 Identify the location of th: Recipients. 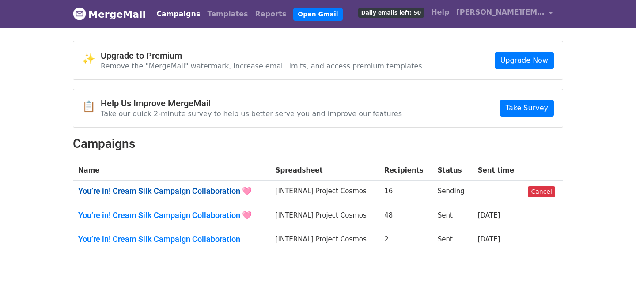
(406, 171).